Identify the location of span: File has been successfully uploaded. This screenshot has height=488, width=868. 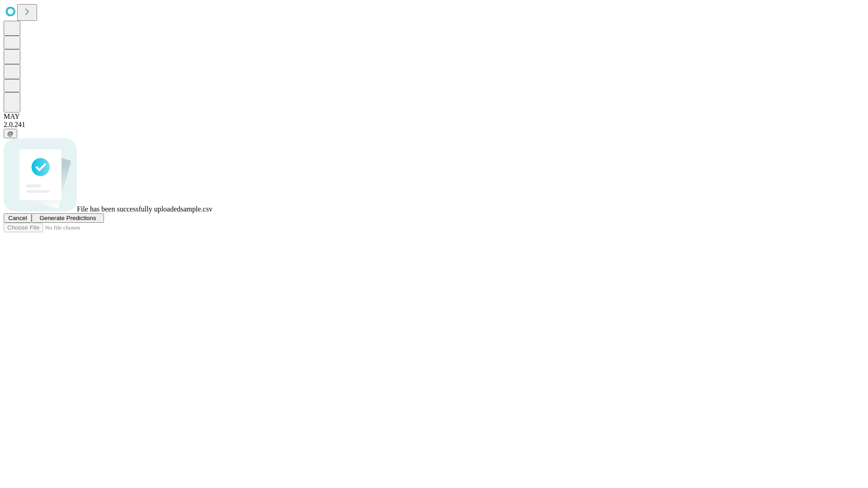
(129, 209).